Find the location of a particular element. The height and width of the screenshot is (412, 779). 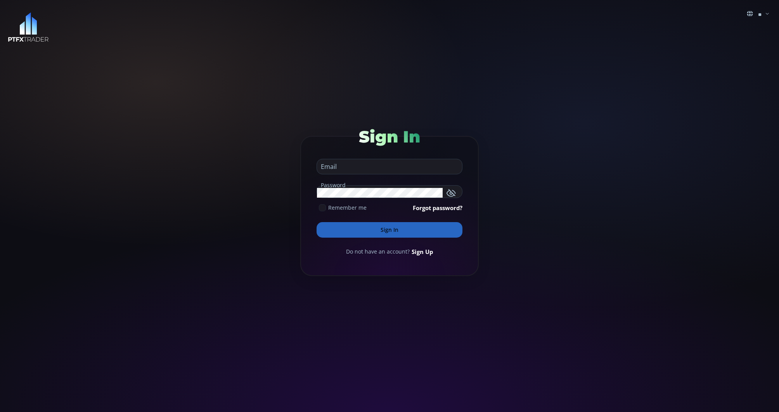

a: Forgot password? is located at coordinates (438, 208).